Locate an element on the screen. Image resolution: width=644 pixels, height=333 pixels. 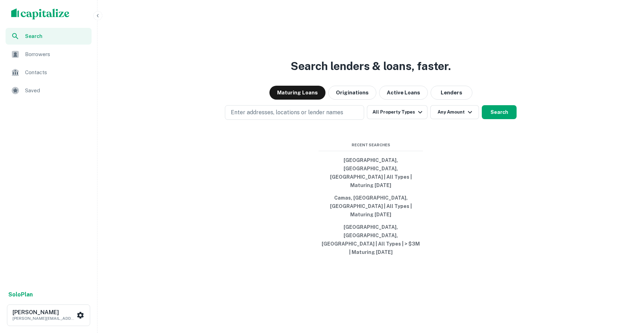
a: Contacts is located at coordinates (49, 72).